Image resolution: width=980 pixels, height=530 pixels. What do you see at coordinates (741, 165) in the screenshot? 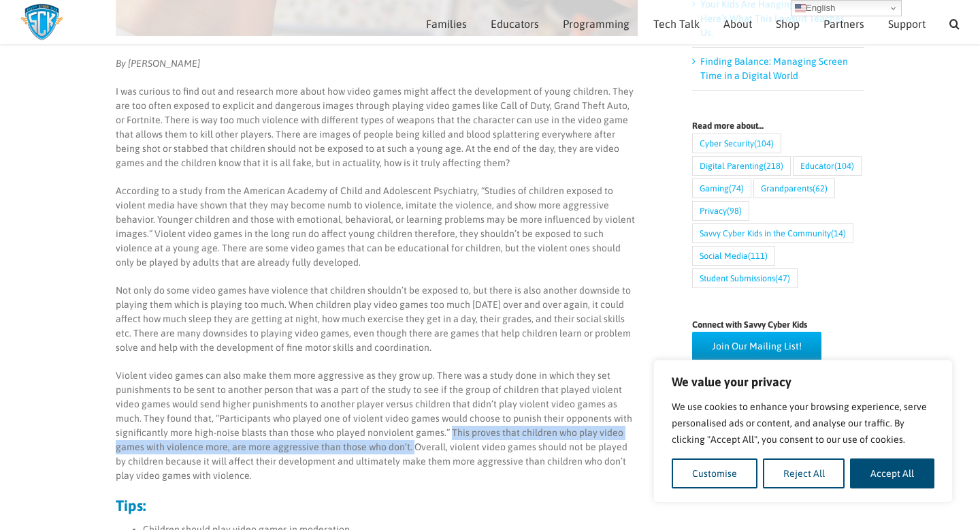
I see `a: Digital Parenting (218 items)` at bounding box center [741, 165].